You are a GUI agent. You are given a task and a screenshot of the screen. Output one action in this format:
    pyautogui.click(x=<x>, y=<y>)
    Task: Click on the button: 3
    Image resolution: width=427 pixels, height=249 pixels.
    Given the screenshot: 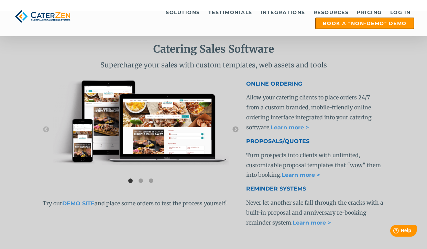 What is the action you would take?
    pyautogui.click(x=151, y=181)
    